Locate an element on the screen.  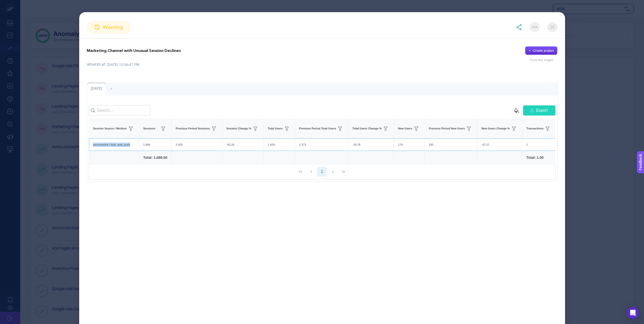
div: Total: 1.00 is located at coordinates (539, 158).